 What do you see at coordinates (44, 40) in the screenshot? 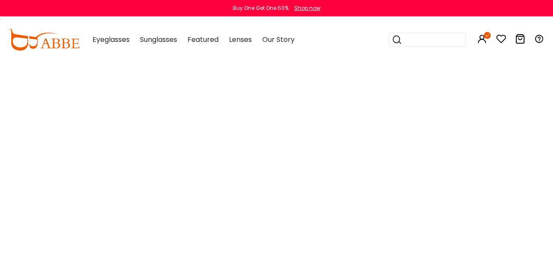
I see `img: abbeglasses.com` at bounding box center [44, 40].